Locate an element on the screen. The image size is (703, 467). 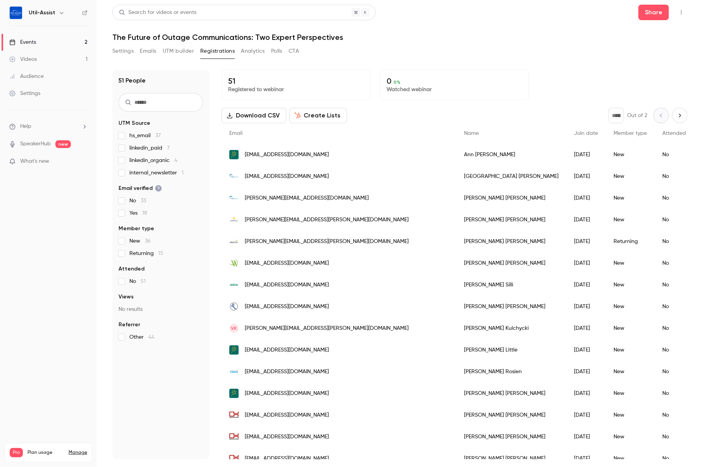
a: SpeakerHub is located at coordinates (35, 144).